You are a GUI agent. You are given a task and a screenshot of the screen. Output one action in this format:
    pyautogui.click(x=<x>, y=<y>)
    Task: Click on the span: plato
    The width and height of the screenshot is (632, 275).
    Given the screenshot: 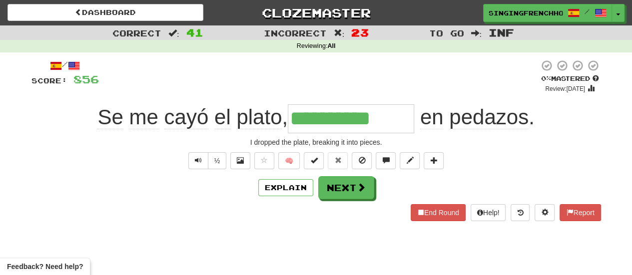 What is the action you would take?
    pyautogui.click(x=259, y=117)
    